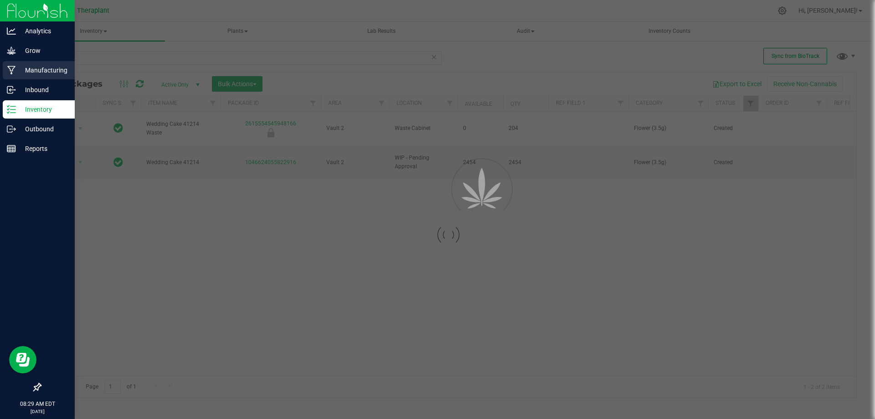 This screenshot has width=875, height=419. Describe the element at coordinates (37, 404) in the screenshot. I see `p: 08:29 AM EDT` at that location.